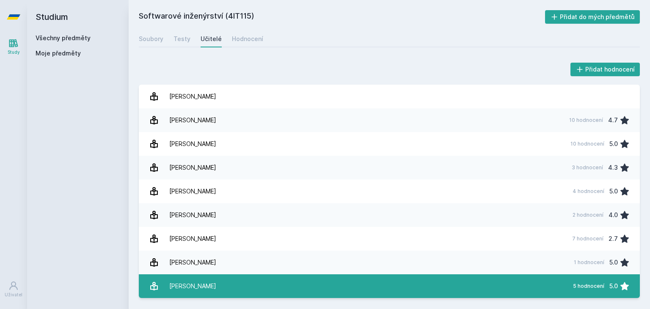  Describe the element at coordinates (587, 215) in the screenshot. I see `div: 2 hodnocení` at that location.